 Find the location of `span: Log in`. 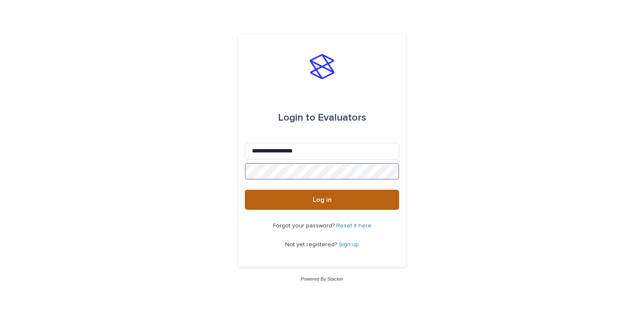

span: Log in is located at coordinates (322, 199).